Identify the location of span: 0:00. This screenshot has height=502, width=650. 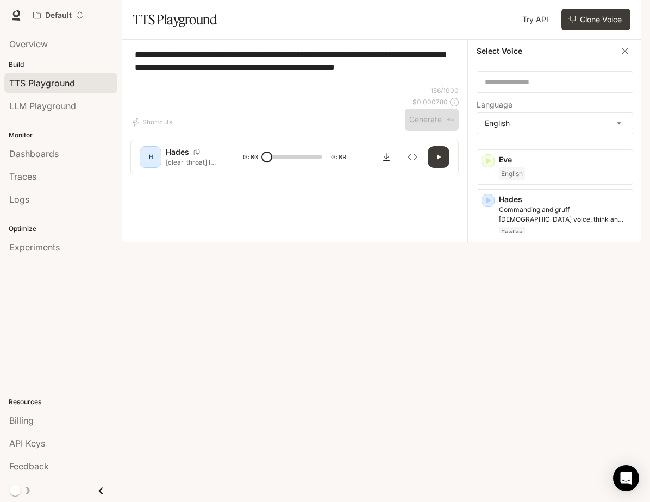
(251, 157).